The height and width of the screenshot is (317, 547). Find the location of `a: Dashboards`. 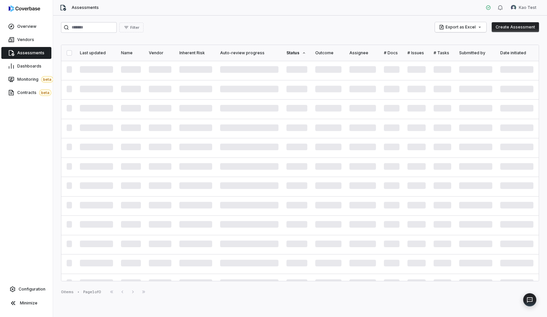

a: Dashboards is located at coordinates (26, 66).